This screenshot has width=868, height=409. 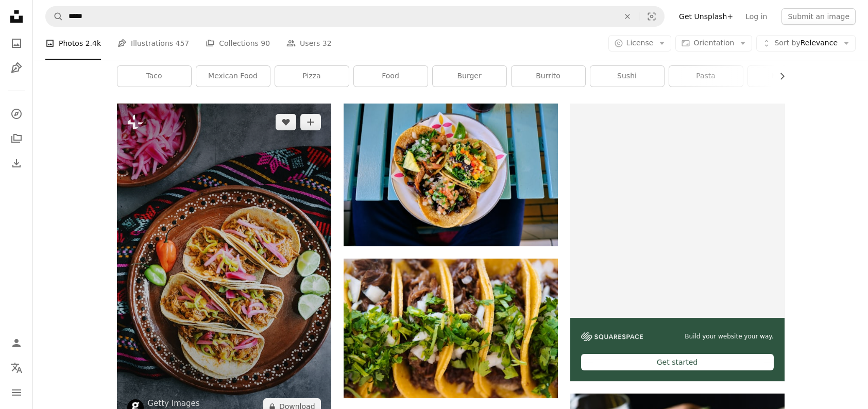 What do you see at coordinates (183, 43) in the screenshot?
I see `span: 457` at bounding box center [183, 43].